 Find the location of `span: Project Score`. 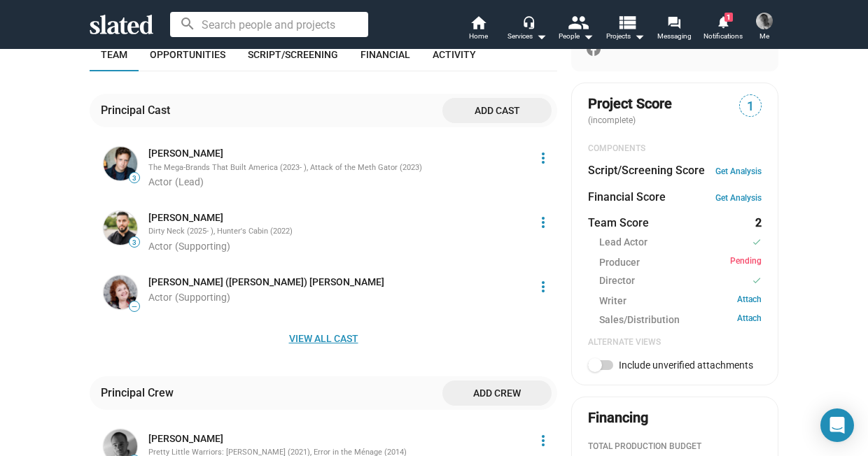

span: Project Score is located at coordinates (630, 104).